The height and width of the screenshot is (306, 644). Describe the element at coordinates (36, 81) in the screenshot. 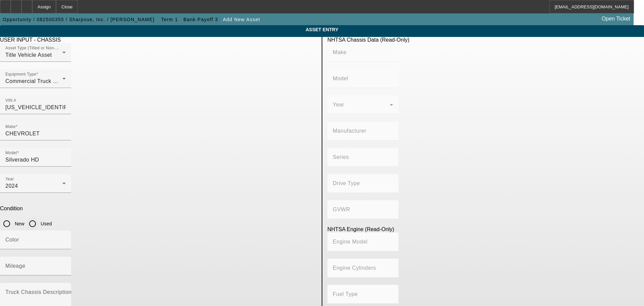

I see `span: Commercial Truck Other` at that location.